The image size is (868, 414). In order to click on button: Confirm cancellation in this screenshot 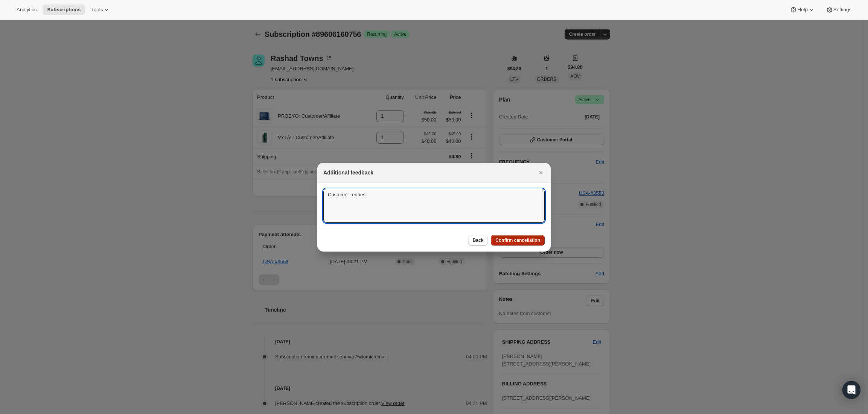, I will do `click(518, 241)`.